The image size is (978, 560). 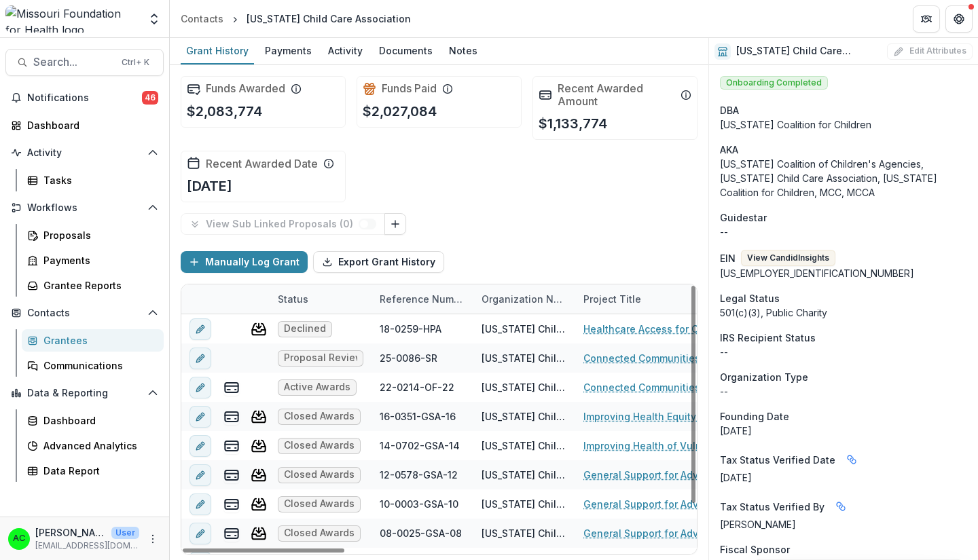 I want to click on a: Contacts, so click(x=201, y=18).